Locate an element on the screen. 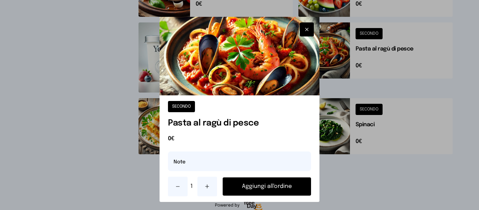  span: 0€ is located at coordinates (239, 139).